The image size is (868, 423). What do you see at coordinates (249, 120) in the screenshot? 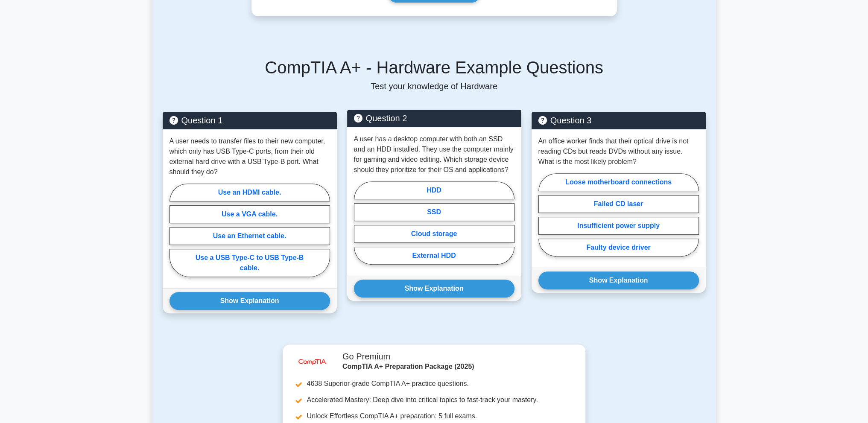
I see `h5: Question 1` at bounding box center [249, 120].